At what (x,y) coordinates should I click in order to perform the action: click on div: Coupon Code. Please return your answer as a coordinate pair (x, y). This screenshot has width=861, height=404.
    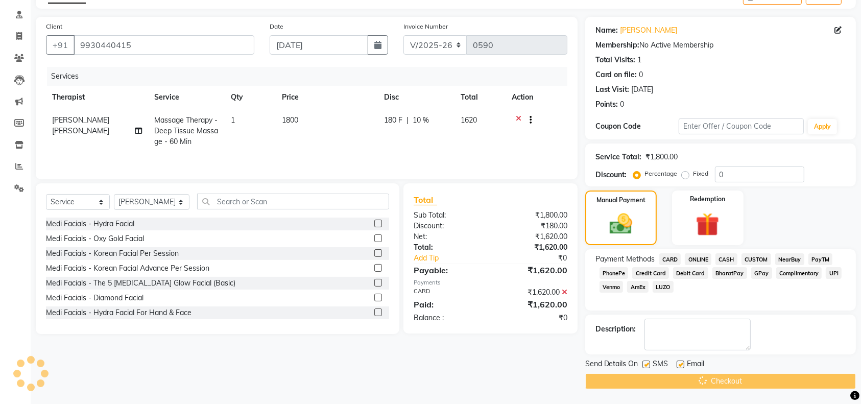
    Looking at the image, I should click on (637, 126).